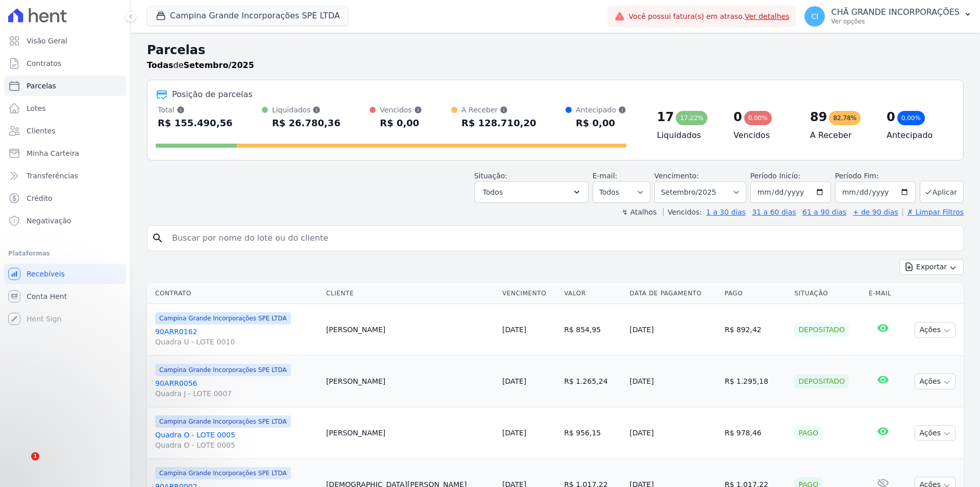 This screenshot has width=980, height=487. I want to click on th: Vencimento, so click(529, 293).